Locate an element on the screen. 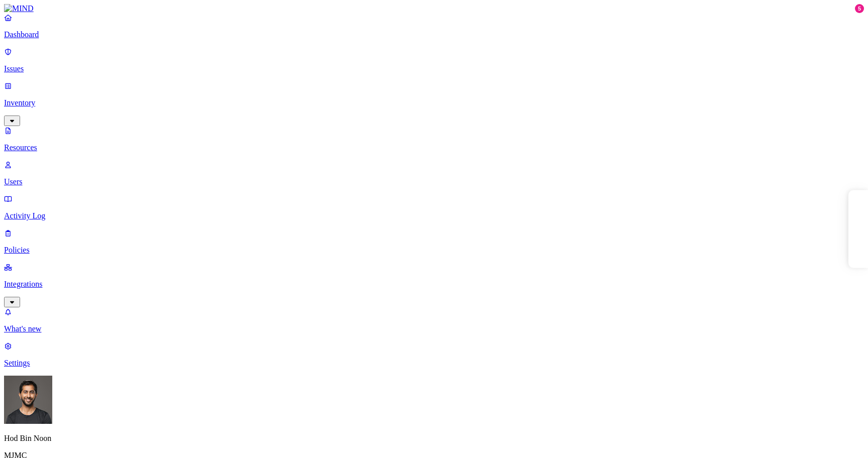 The height and width of the screenshot is (458, 868). p: Policies is located at coordinates (434, 250).